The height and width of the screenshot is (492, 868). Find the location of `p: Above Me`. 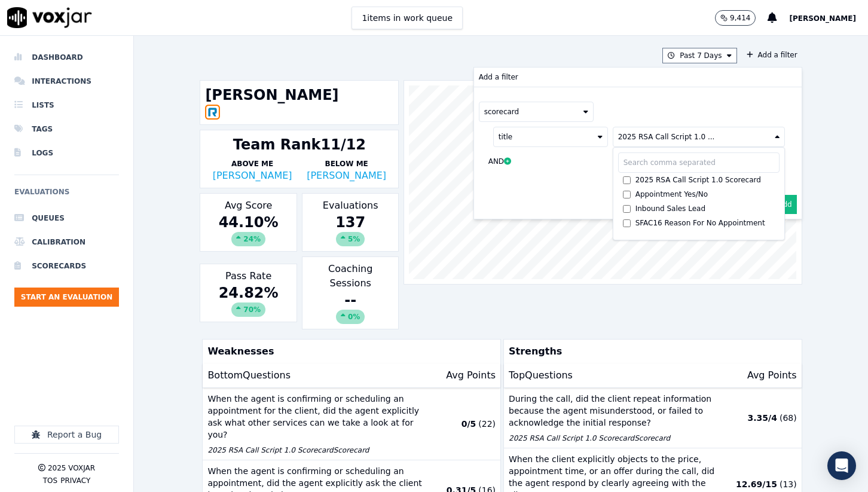

p: Above Me is located at coordinates (253, 164).